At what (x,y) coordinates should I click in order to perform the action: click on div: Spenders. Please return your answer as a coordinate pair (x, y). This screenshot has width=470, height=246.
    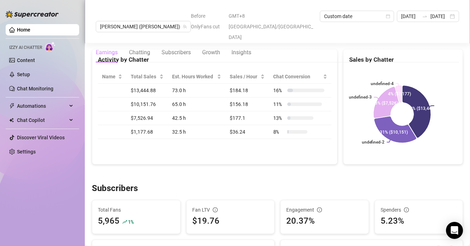
    Looking at the image, I should click on (419, 209).